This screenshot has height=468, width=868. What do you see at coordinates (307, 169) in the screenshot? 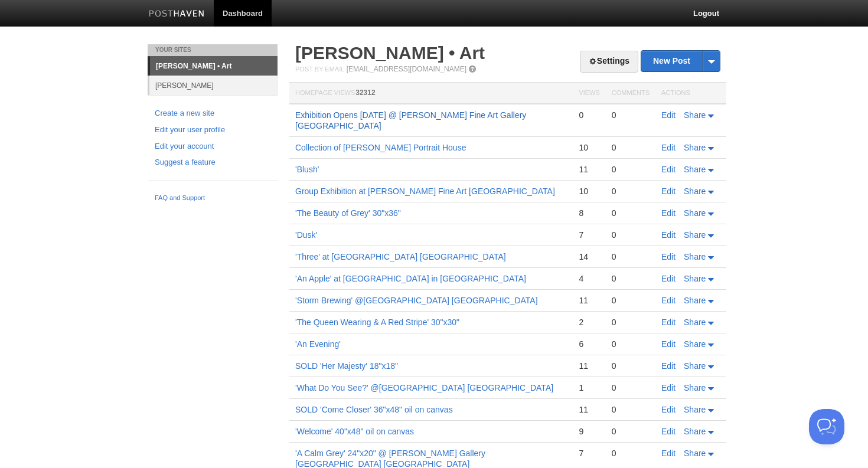
I see `a: 'Blush'` at bounding box center [307, 169].